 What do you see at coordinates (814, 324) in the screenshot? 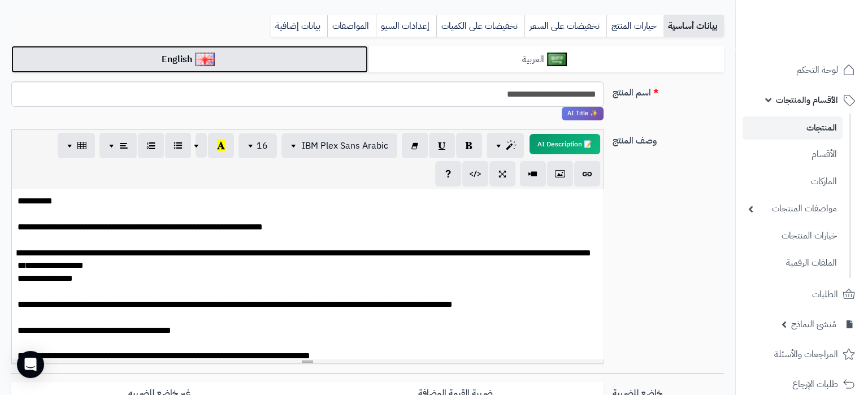
I see `span: مُنشئ النماذج` at bounding box center [814, 324].